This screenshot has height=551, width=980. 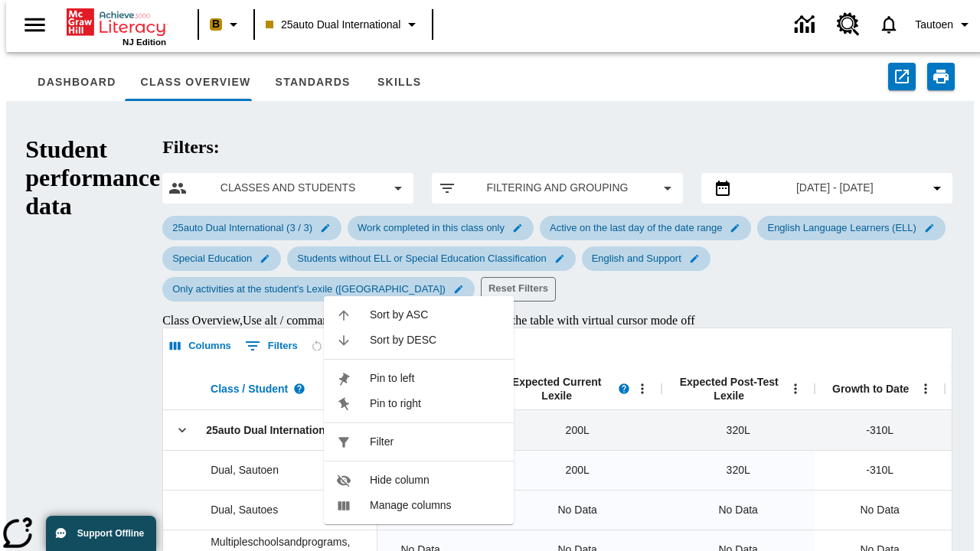 I want to click on span: 200 Lexile, Dual, Sautoen, so click(x=577, y=469).